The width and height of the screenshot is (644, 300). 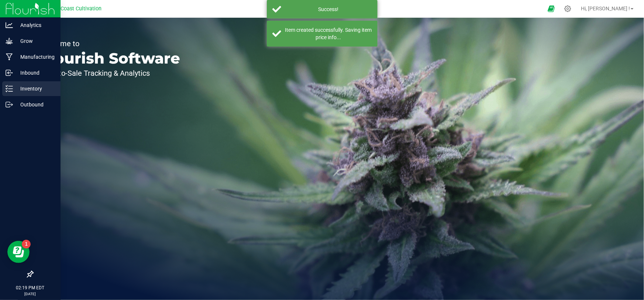 I want to click on p: 02:19 PM EDT, so click(x=31, y=287).